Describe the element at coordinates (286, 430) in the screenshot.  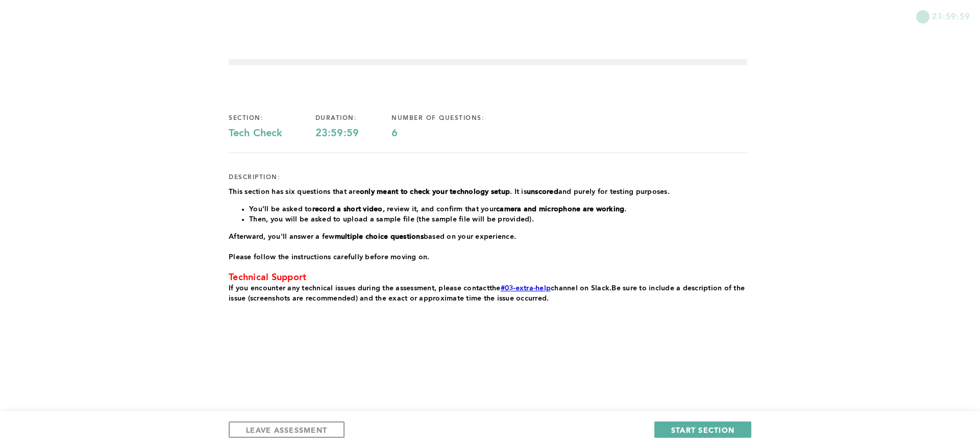
I see `span: LEAVE ASSESSMENT` at that location.